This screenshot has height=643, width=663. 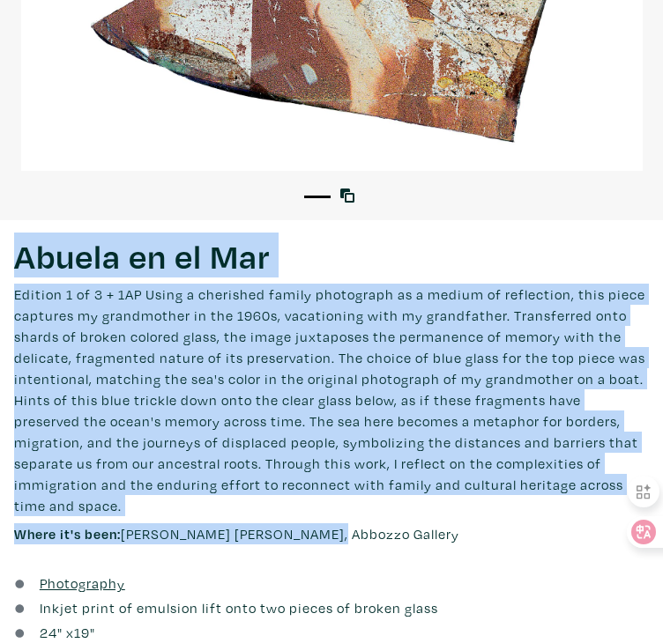 What do you see at coordinates (82, 584) in the screenshot?
I see `u: Photography` at bounding box center [82, 584].